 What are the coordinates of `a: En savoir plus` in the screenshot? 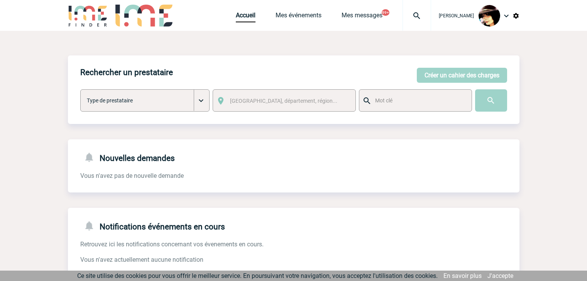 It's located at (462, 276).